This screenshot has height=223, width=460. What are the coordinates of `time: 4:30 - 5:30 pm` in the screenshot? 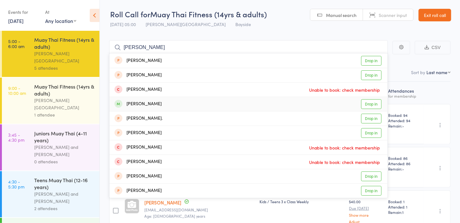 It's located at (16, 184).